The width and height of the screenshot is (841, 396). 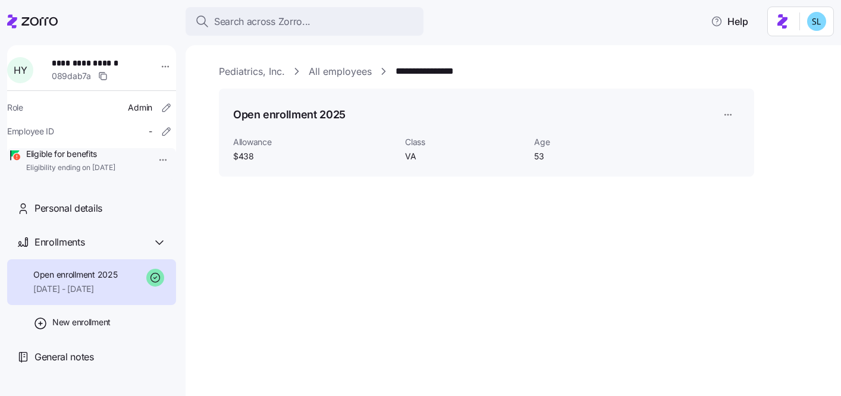 What do you see at coordinates (729, 21) in the screenshot?
I see `button: Help` at bounding box center [729, 21].